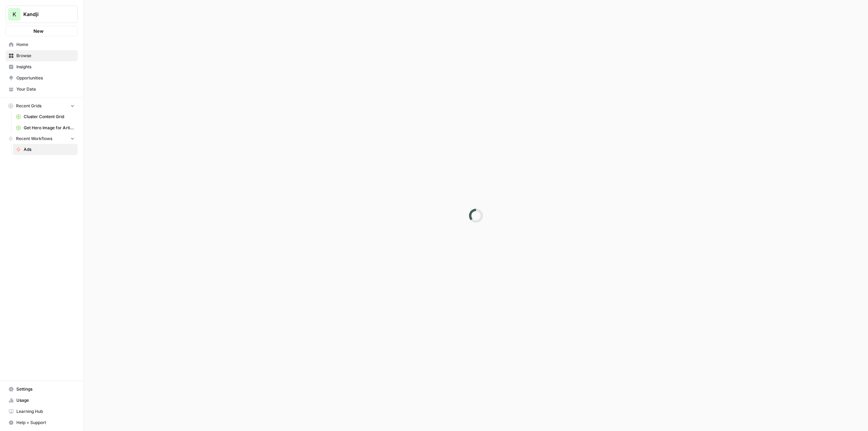 The height and width of the screenshot is (431, 868). I want to click on span: Recent Workflows, so click(34, 139).